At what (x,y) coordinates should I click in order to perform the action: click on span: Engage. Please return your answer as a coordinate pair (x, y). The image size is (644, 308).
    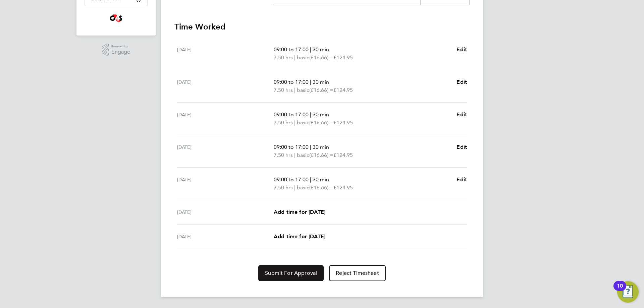
    Looking at the image, I should click on (121, 52).